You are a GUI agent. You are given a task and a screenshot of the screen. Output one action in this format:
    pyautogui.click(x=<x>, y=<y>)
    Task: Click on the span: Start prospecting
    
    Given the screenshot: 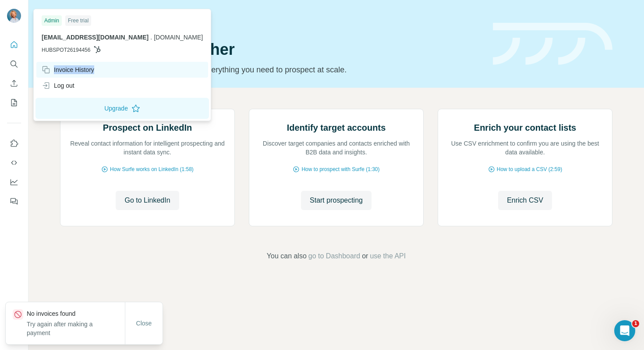 What is the action you would take?
    pyautogui.click(x=336, y=200)
    